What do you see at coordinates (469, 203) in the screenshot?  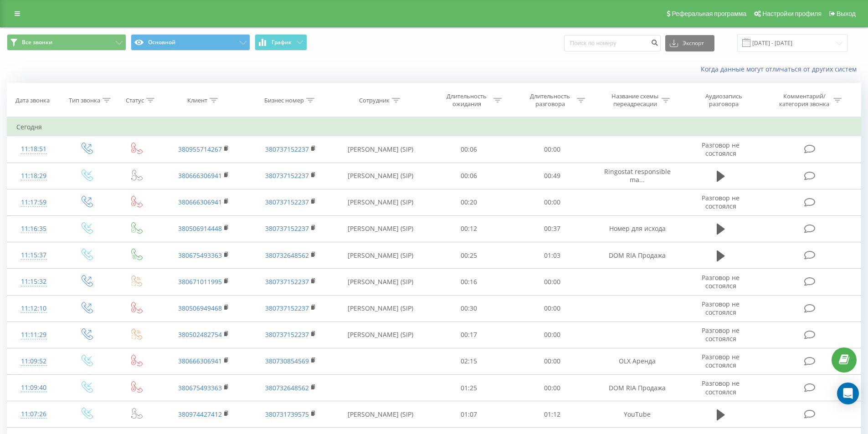 I see `td: 00:20` at bounding box center [469, 203].